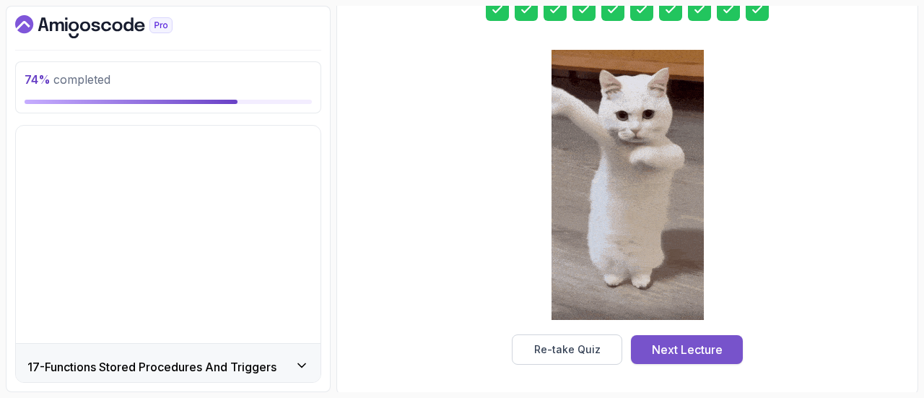 This screenshot has height=398, width=924. Describe the element at coordinates (152, 367) in the screenshot. I see `h3: 17 - Functions Stored Procedures And Triggers` at that location.